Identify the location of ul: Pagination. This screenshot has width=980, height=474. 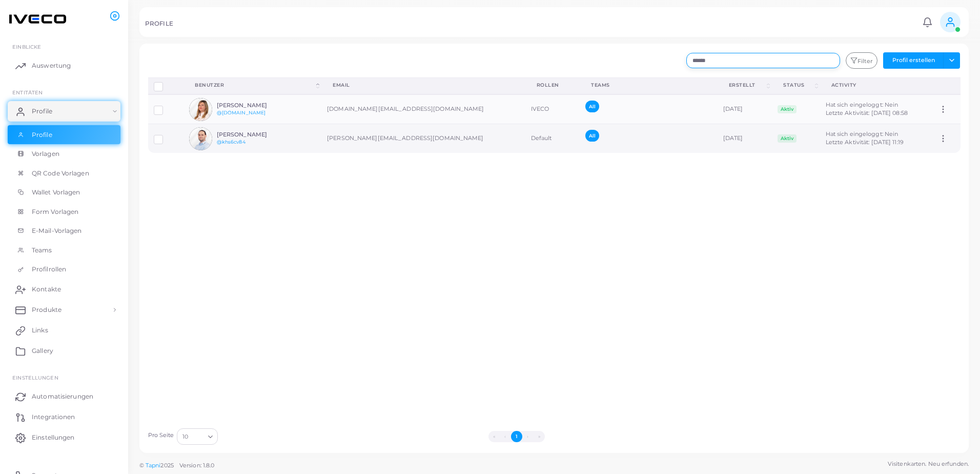
(517, 437).